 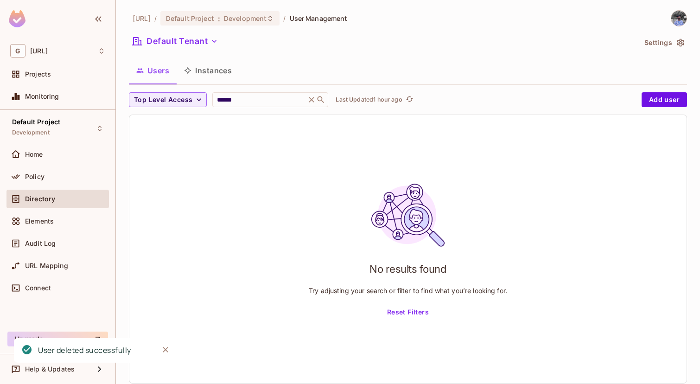 I want to click on h1: No results found, so click(x=408, y=269).